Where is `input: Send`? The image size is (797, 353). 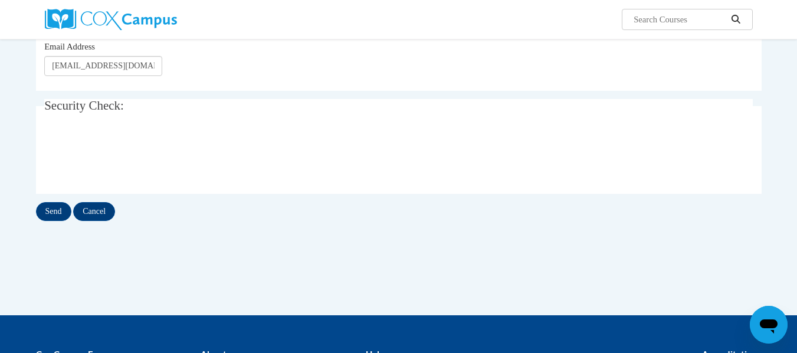 input: Send is located at coordinates (54, 212).